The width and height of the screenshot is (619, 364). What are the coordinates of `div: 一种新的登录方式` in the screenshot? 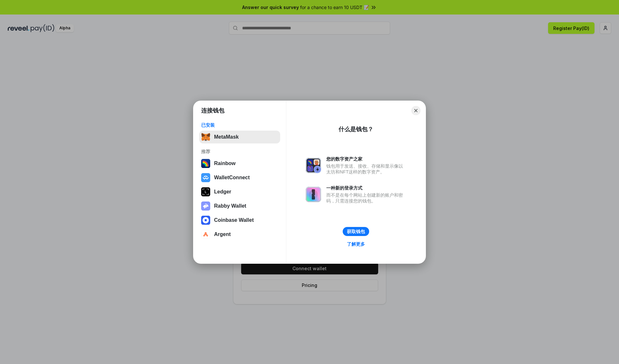 It's located at (366, 188).